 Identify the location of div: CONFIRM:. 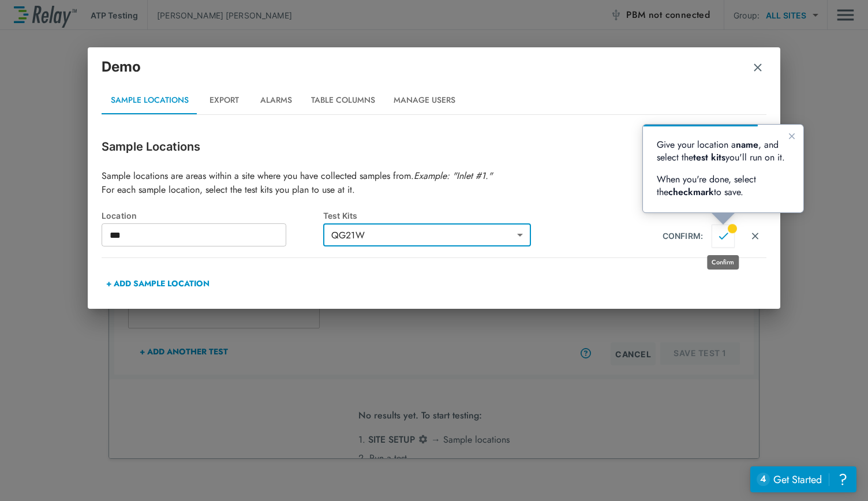
(683, 236).